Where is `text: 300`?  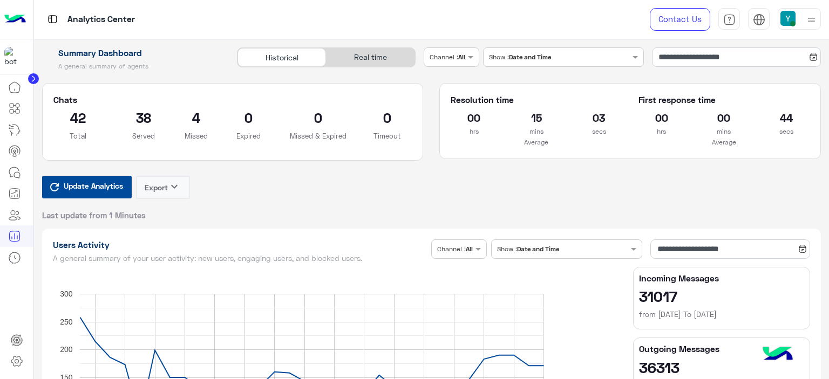
text: 300 is located at coordinates (66, 294).